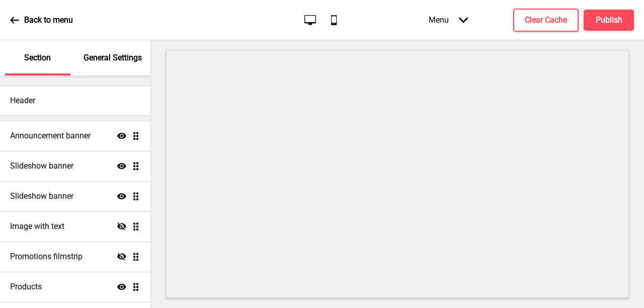 This screenshot has width=644, height=308. What do you see at coordinates (37, 227) in the screenshot?
I see `h4: Image with text` at bounding box center [37, 227].